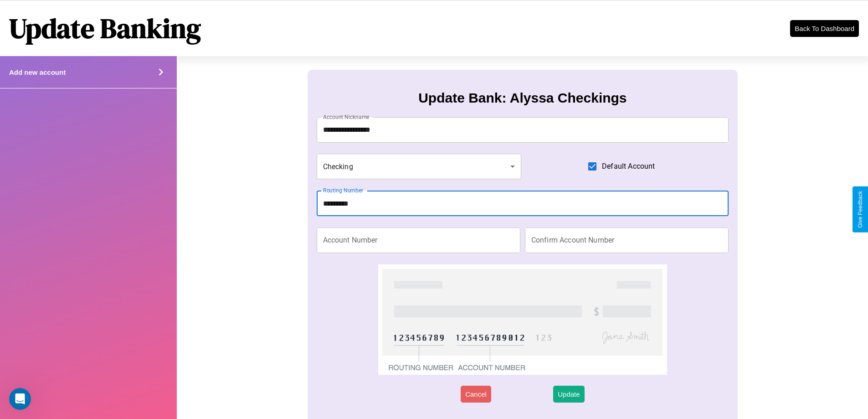 This screenshot has width=868, height=419. I want to click on h3: Update Bank: Alyssa Checkings, so click(522, 98).